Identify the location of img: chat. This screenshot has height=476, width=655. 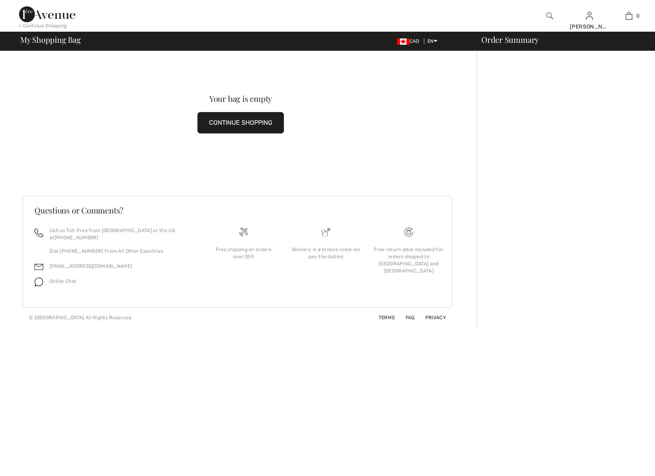
(39, 282).